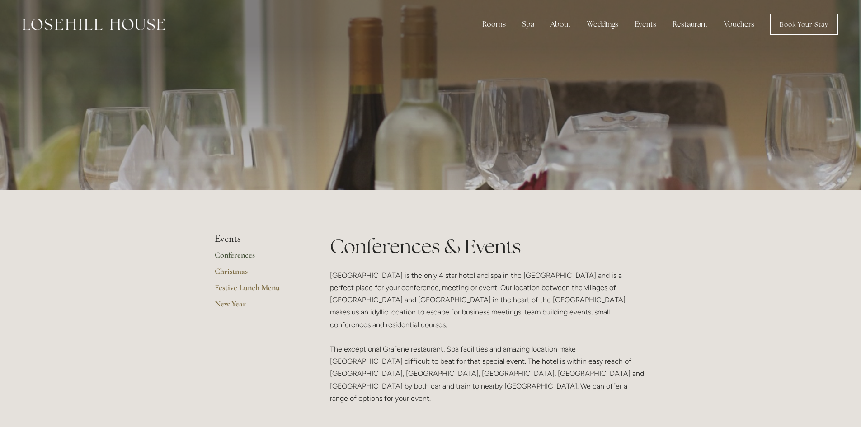  What do you see at coordinates (528, 24) in the screenshot?
I see `div: Spa` at bounding box center [528, 24].